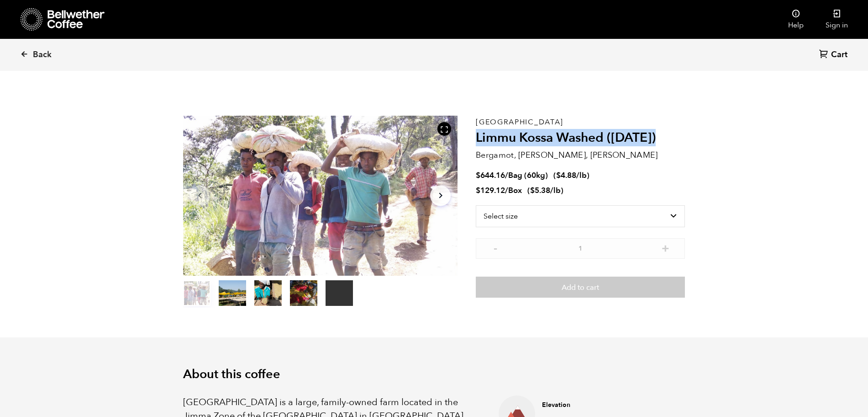 Image resolution: width=868 pixels, height=417 pixels. I want to click on span: Box, so click(515, 190).